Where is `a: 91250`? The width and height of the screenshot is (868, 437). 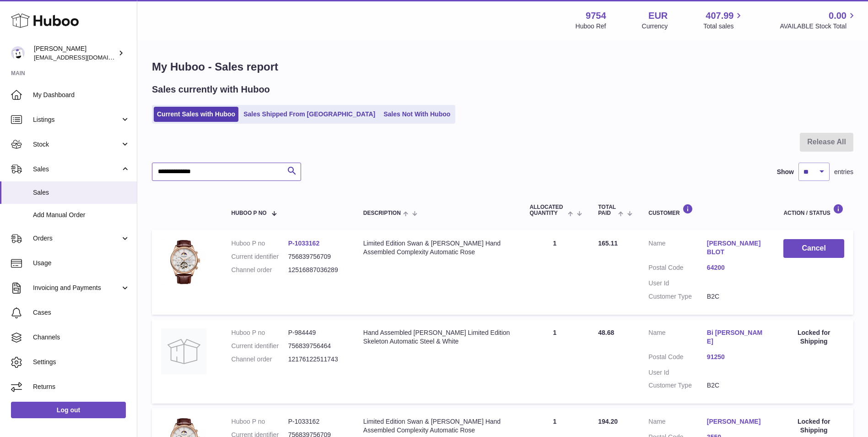 a: 91250 is located at coordinates (736, 357).